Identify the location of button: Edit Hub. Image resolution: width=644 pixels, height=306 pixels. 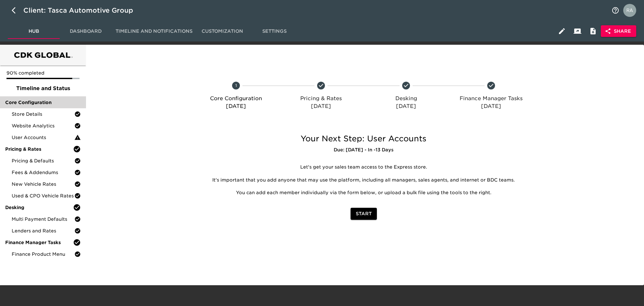
(562, 31).